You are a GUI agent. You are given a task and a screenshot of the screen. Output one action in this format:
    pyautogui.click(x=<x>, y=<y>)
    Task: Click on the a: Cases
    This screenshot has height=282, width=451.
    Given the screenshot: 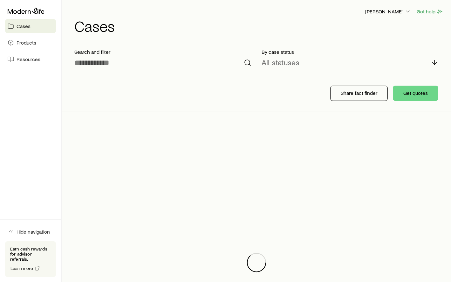 What is the action you would take?
    pyautogui.click(x=31, y=26)
    